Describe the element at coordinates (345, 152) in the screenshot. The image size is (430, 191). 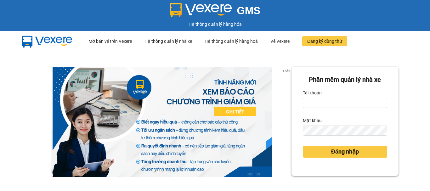
I see `button: Đăng nhập` at that location.